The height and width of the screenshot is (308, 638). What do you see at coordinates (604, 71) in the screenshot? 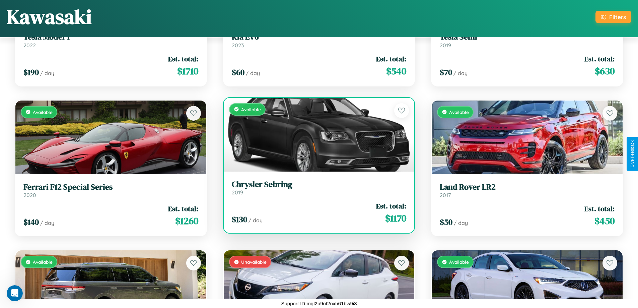
I see `span: $ 630` at bounding box center [604, 71].